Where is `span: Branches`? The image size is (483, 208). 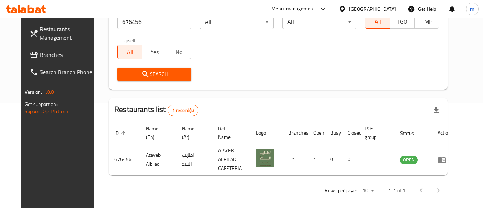 span: Branches is located at coordinates (68, 55).